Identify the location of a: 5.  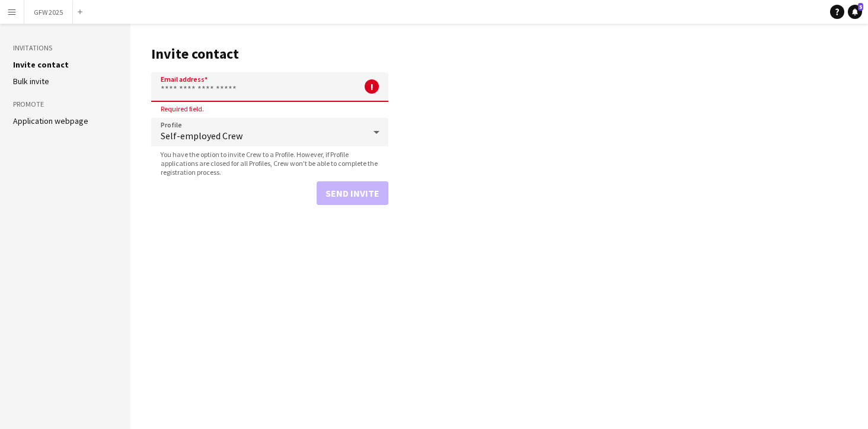
(855, 12).